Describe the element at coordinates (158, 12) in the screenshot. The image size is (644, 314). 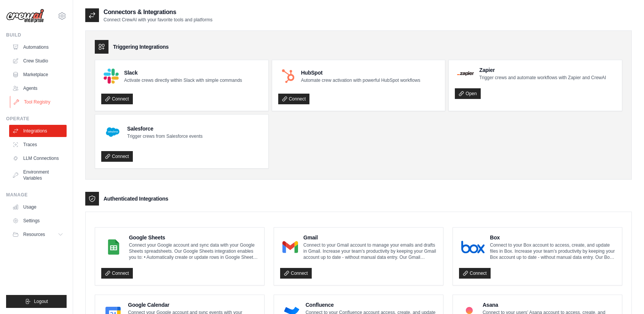
I see `h2: Connectors & Integrations` at that location.